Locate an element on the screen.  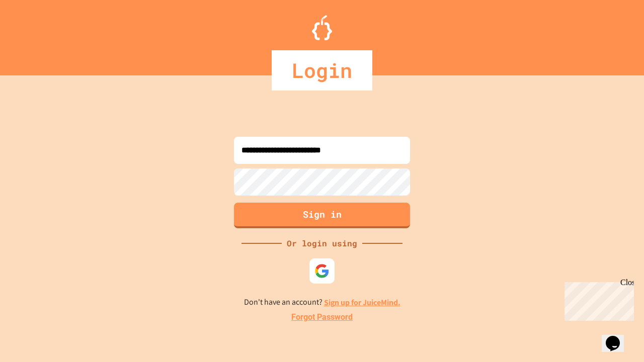
img: Logo.svg is located at coordinates (322, 28).